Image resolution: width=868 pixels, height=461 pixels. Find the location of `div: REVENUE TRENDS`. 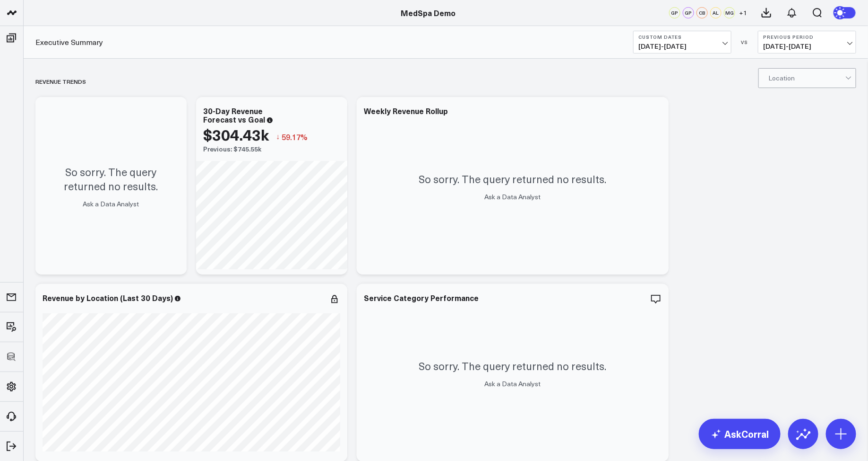

div: REVENUE TRENDS is located at coordinates (60, 82).